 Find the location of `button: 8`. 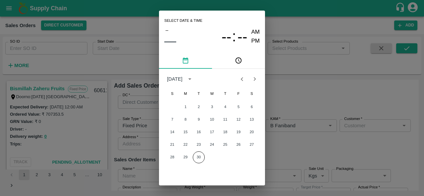

button: 8 is located at coordinates (185, 120).